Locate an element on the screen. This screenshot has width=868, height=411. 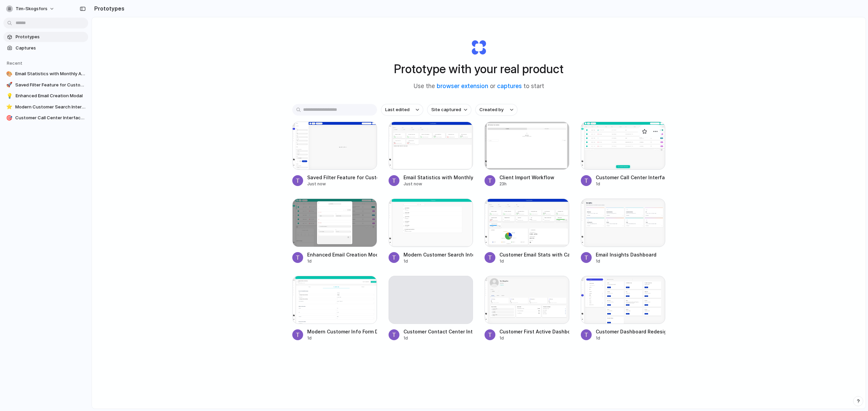
h2: Prototypes is located at coordinates (108, 8).